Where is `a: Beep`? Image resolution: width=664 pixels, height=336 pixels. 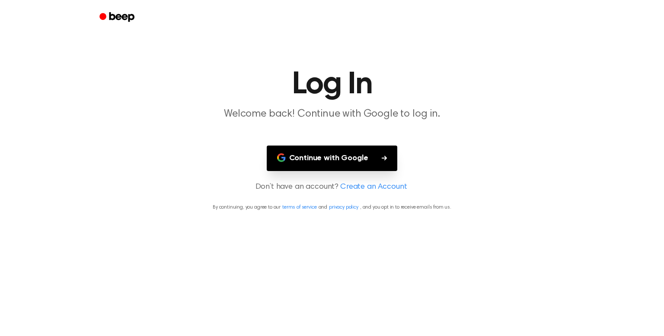
a: Beep is located at coordinates (117, 17).